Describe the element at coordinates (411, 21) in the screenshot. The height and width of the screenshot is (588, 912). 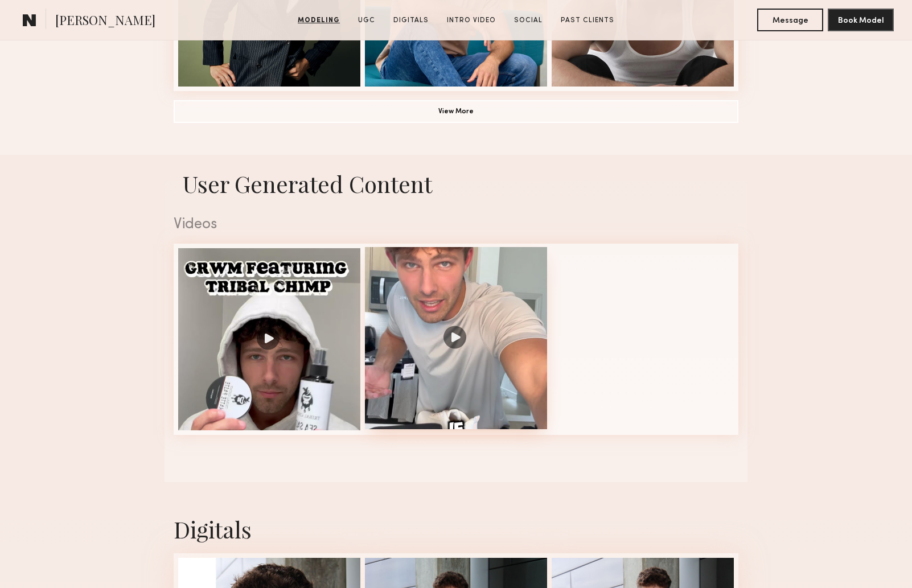
I see `a: Digitals` at that location.